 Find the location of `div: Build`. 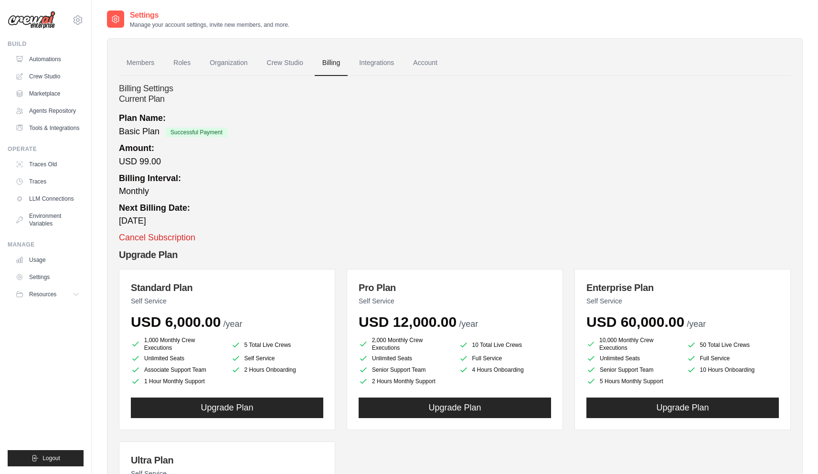

div: Build is located at coordinates (45, 44).